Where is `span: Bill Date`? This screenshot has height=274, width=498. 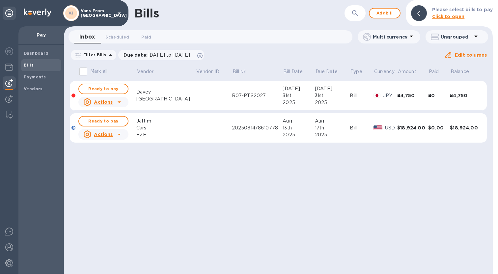
span: Bill Date is located at coordinates (297, 72).